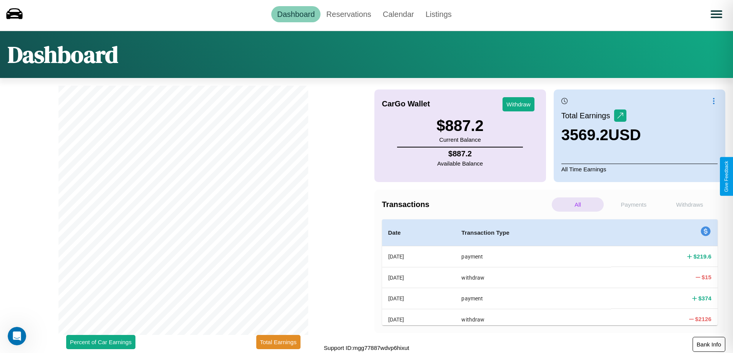 This screenshot has height=353, width=733. What do you see at coordinates (438, 14) in the screenshot?
I see `a: Listings` at bounding box center [438, 14].